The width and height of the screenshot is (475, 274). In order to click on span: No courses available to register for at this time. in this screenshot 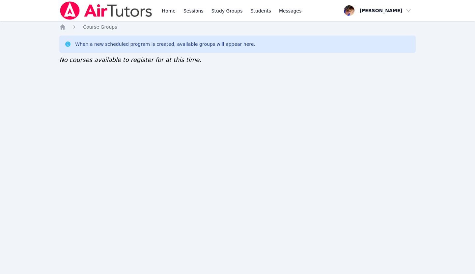, I will do `click(130, 60)`.